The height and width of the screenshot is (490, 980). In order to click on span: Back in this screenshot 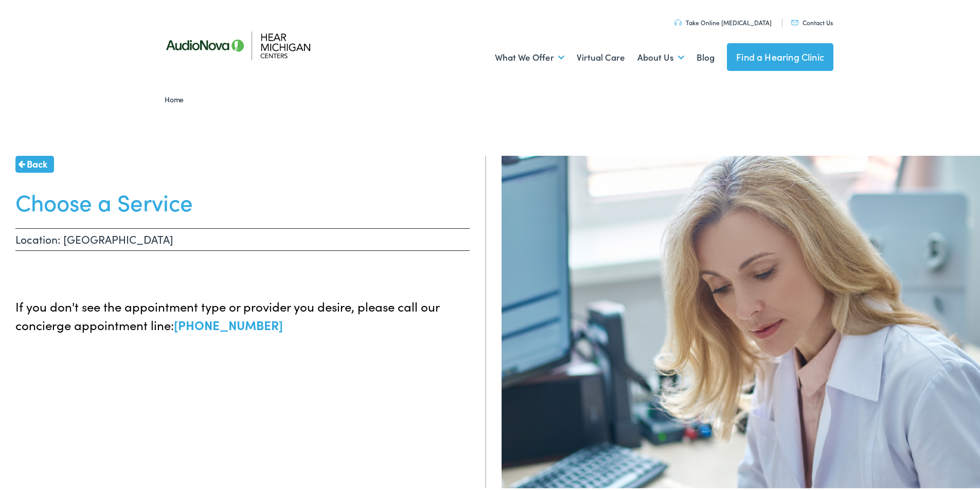, I will do `click(37, 161)`.